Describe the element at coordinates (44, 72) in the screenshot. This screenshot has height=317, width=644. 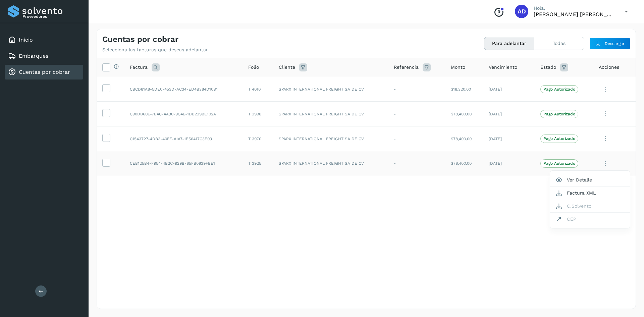
I see `div: Cuentas por cobrar` at that location.